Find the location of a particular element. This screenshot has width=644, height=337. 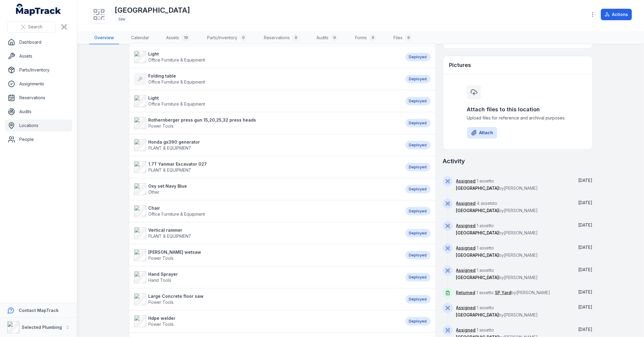

strong: Rothernberger press gun 15,20,25,32 press heads is located at coordinates (203, 120).